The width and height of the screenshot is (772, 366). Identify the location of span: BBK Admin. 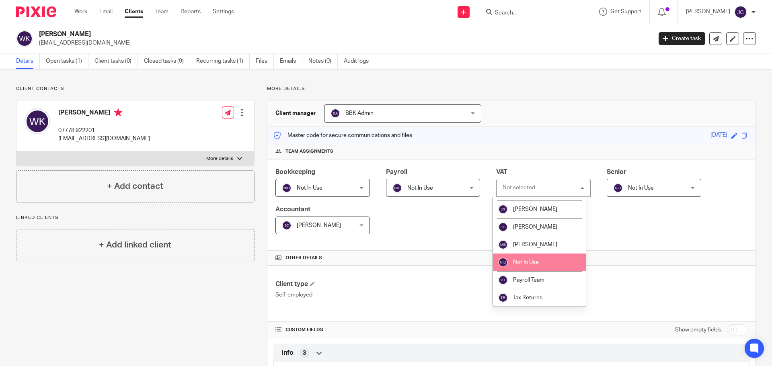
(360, 113).